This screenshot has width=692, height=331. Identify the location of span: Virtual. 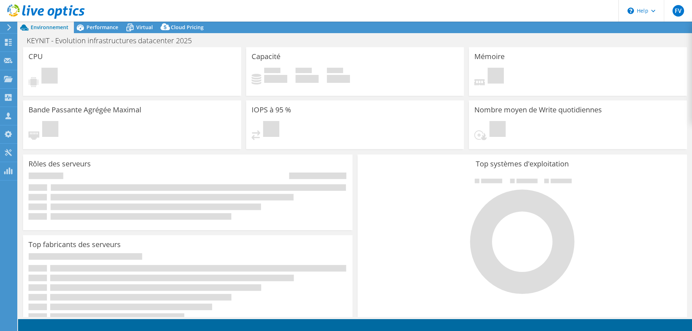
(145, 27).